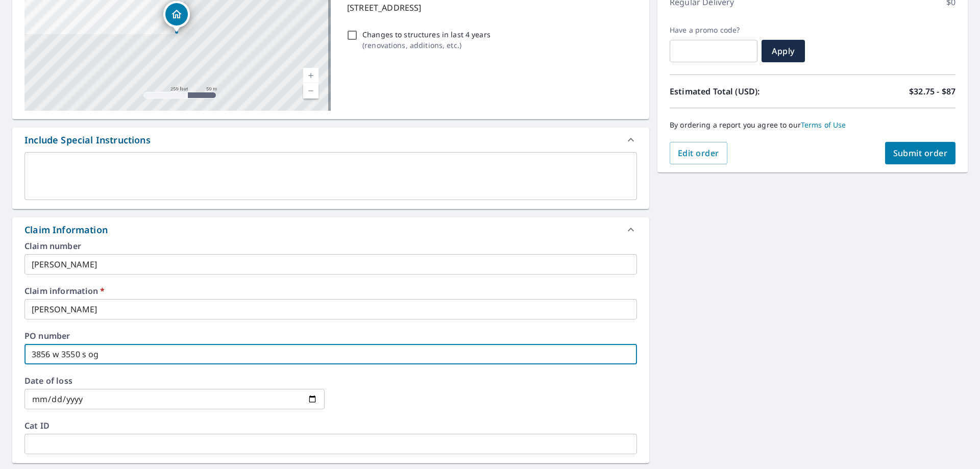  What do you see at coordinates (311, 76) in the screenshot?
I see `a: Current Level 17, Zoom In` at bounding box center [311, 76].